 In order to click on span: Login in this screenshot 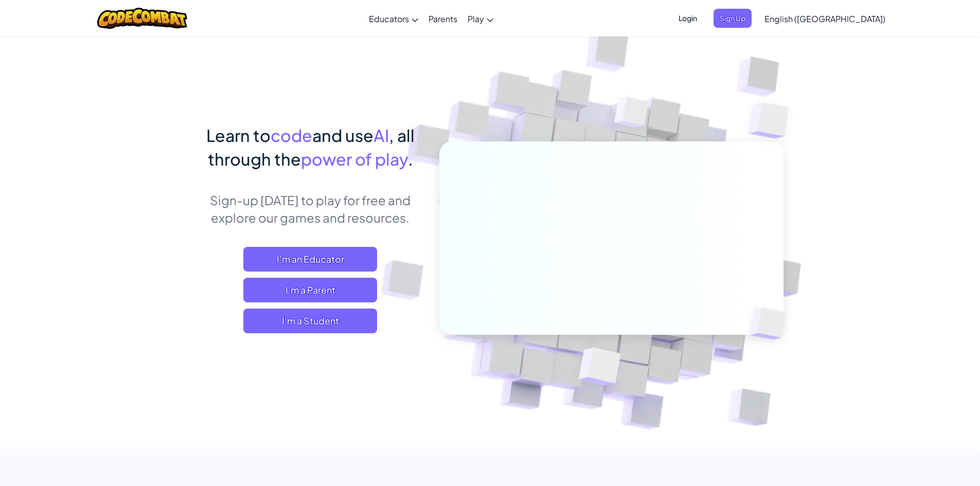, I will do `click(688, 18)`.